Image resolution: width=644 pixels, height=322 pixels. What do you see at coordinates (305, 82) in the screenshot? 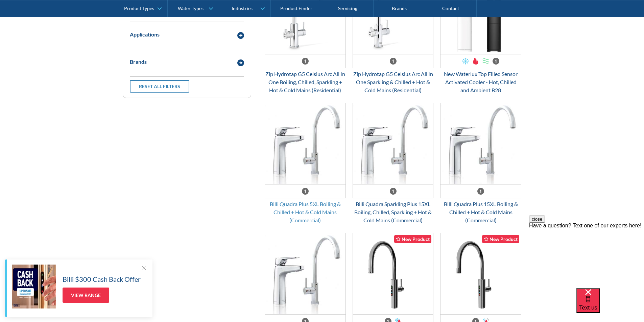
I see `div: Zip Hydrotap G5 Celsius Arc All In One Boiling, Chilled, Sparkling + Hot & Cold Mains (Residential)` at bounding box center [305, 82].